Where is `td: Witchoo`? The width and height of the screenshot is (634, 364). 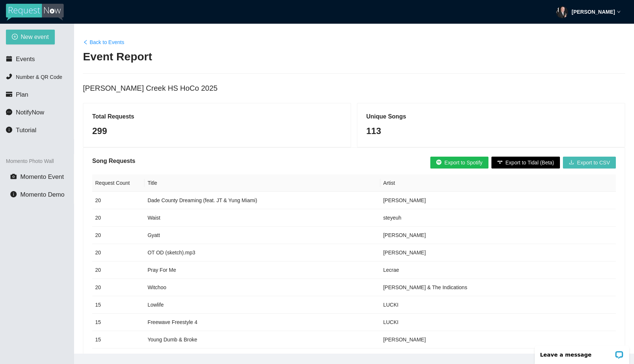
td: Witchoo is located at coordinates (262, 287).